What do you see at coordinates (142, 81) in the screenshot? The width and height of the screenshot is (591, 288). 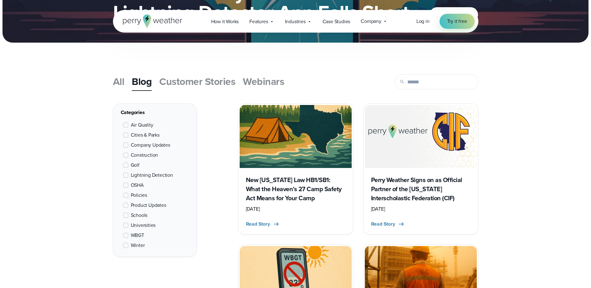 I see `span: Blog` at bounding box center [142, 81].